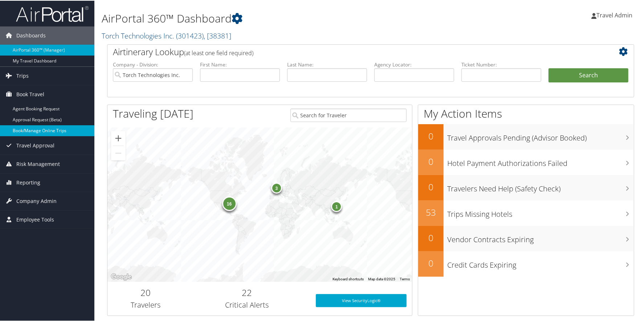 The image size is (644, 321). What do you see at coordinates (540, 136) in the screenshot?
I see `h3: Travel Approvals Pending (Advisor Booked)` at bounding box center [540, 136].